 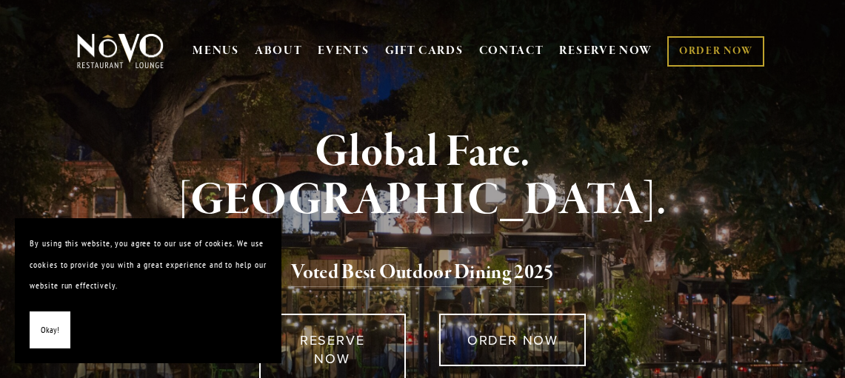 I want to click on section: Cookie banner, so click(x=148, y=291).